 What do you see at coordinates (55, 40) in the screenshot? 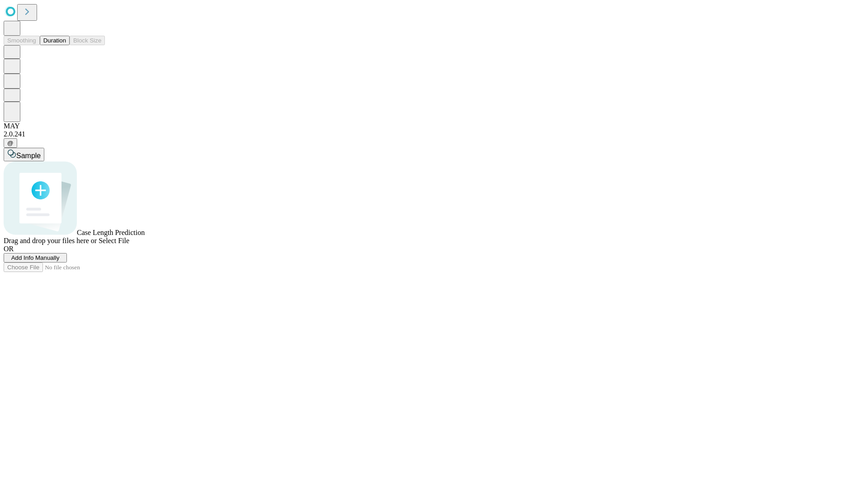
I see `button: Duration` at bounding box center [55, 40].